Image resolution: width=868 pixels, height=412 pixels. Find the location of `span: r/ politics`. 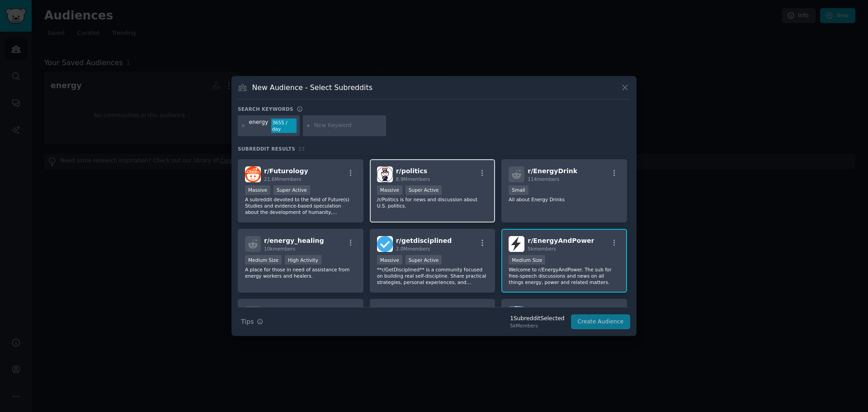

span: r/ politics is located at coordinates (411, 171).